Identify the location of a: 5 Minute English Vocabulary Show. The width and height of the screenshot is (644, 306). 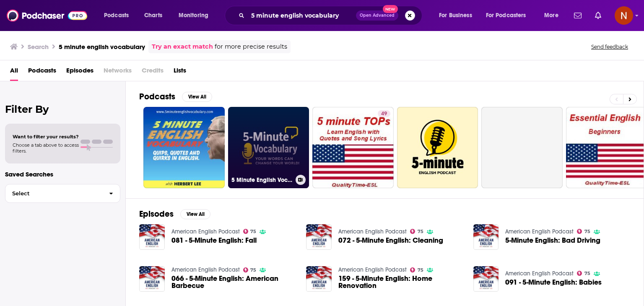
(268, 147).